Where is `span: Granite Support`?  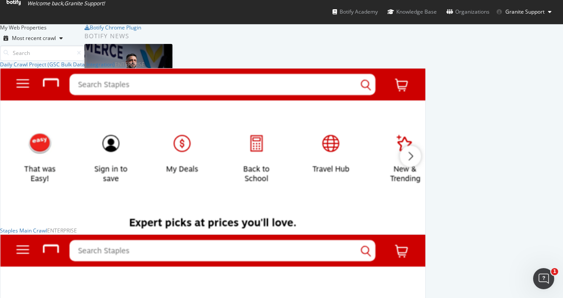 span: Granite Support is located at coordinates (525, 11).